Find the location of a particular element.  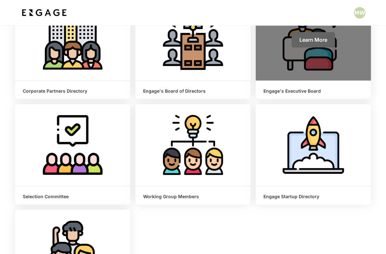

h6: Corporate Partners Directory is located at coordinates (73, 91).